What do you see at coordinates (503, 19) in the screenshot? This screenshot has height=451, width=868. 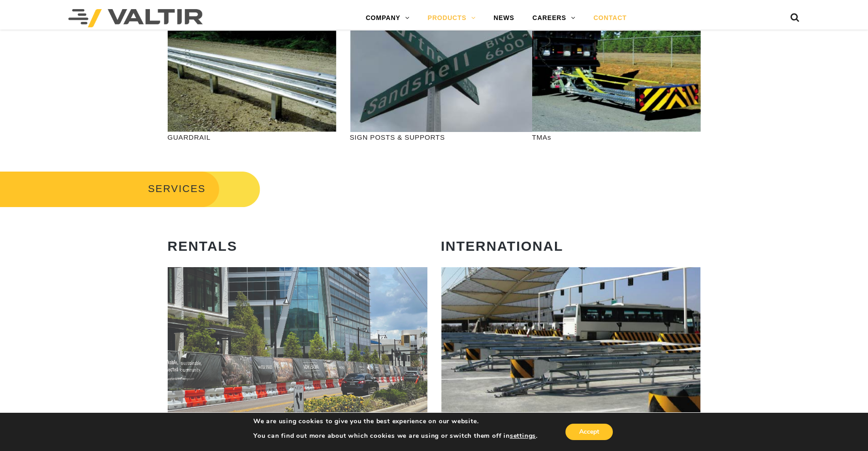 I see `a: NEWS` at bounding box center [503, 19].